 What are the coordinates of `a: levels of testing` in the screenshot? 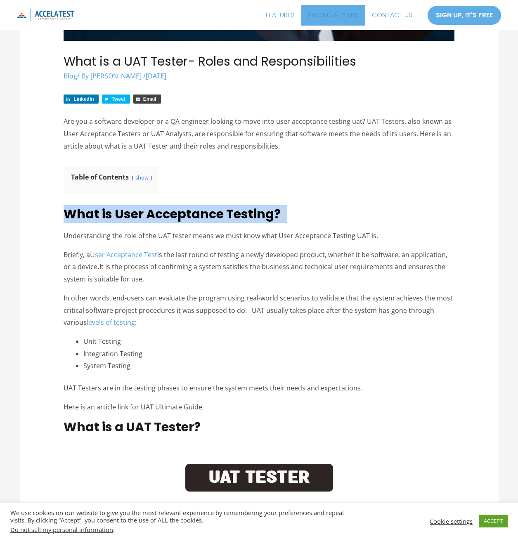 It's located at (111, 323).